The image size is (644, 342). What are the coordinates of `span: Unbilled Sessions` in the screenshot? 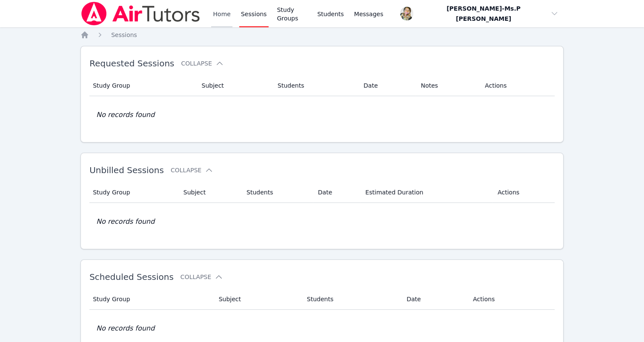 It's located at (126, 171).